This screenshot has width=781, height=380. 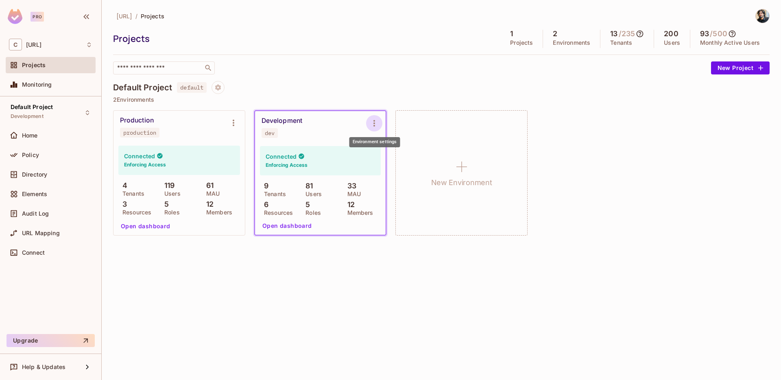 I want to click on p: 81, so click(x=307, y=186).